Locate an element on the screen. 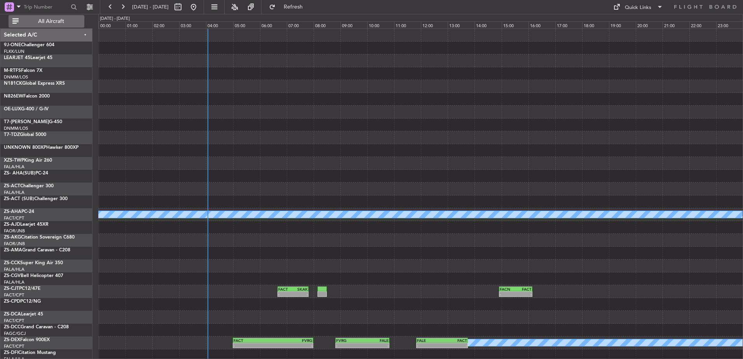 The width and height of the screenshot is (743, 359). div: 01:00 is located at coordinates (139, 25).